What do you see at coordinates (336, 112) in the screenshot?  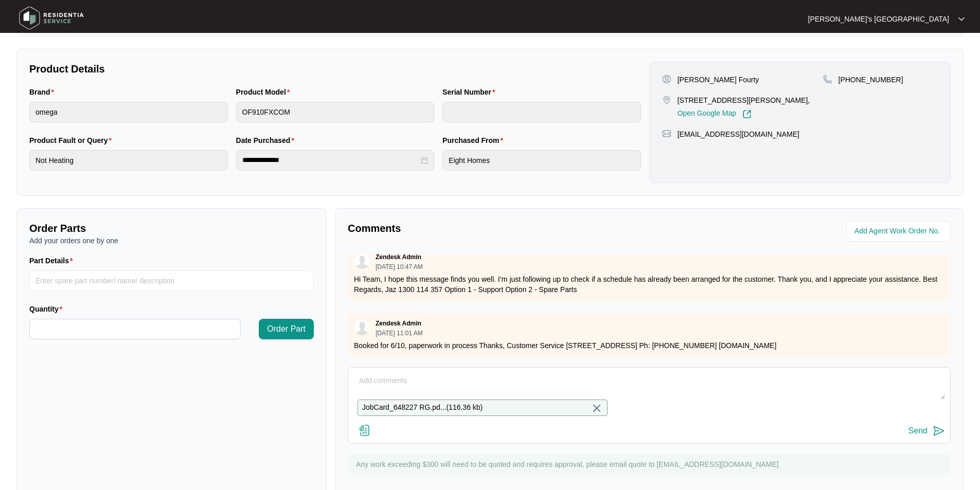 I see `input: Product Model` at bounding box center [336, 112].